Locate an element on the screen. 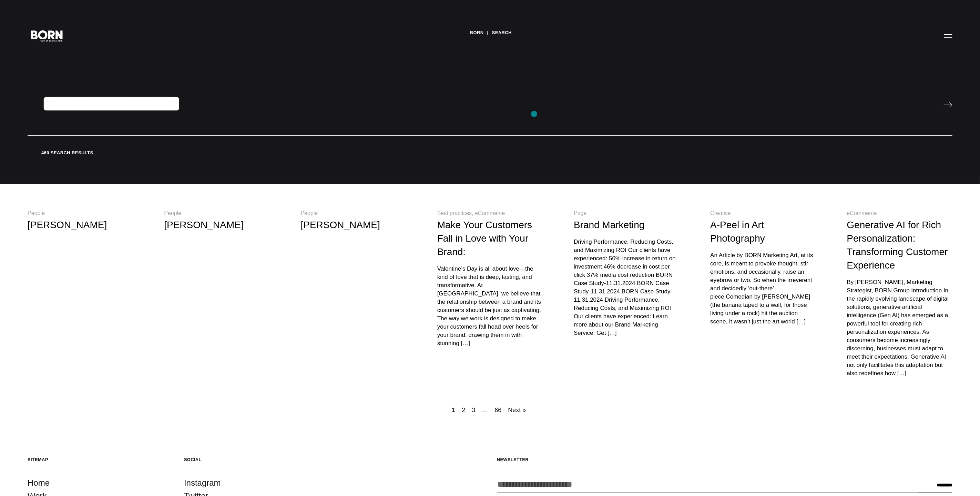 This screenshot has height=496, width=980. a: Instagram is located at coordinates (202, 482).